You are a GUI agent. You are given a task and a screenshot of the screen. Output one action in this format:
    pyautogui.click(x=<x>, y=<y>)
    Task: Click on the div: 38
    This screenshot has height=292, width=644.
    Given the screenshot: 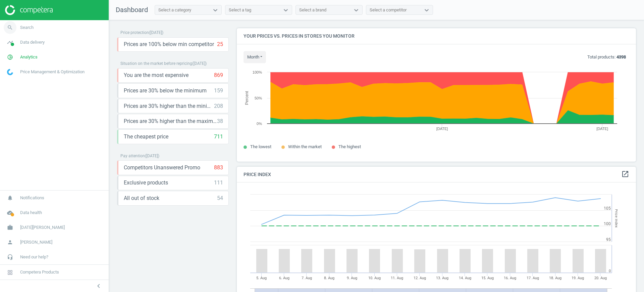 What is the action you would take?
    pyautogui.click(x=221, y=121)
    